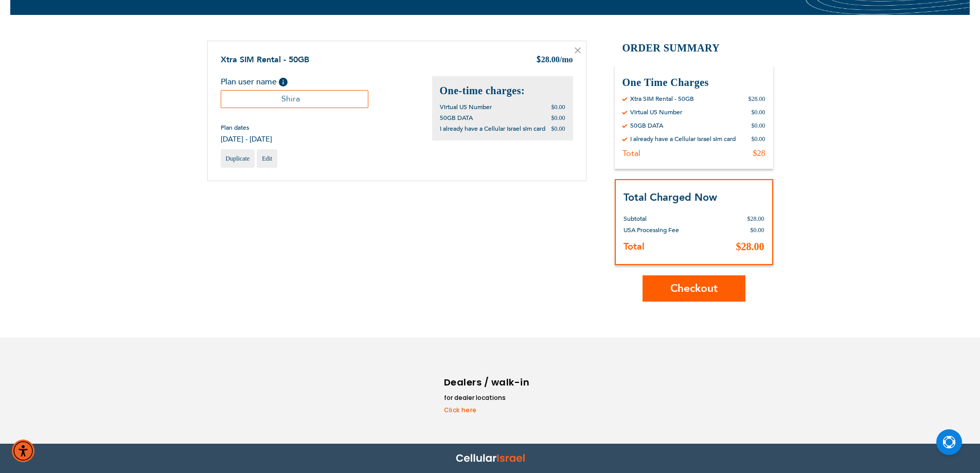  Describe the element at coordinates (237, 158) in the screenshot. I see `a: Duplicate` at that location.